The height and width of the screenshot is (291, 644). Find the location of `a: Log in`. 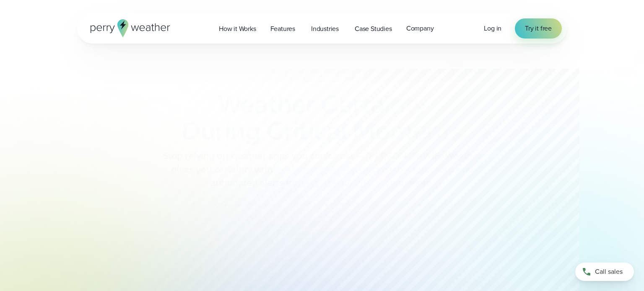

a: Log in is located at coordinates (493, 28).